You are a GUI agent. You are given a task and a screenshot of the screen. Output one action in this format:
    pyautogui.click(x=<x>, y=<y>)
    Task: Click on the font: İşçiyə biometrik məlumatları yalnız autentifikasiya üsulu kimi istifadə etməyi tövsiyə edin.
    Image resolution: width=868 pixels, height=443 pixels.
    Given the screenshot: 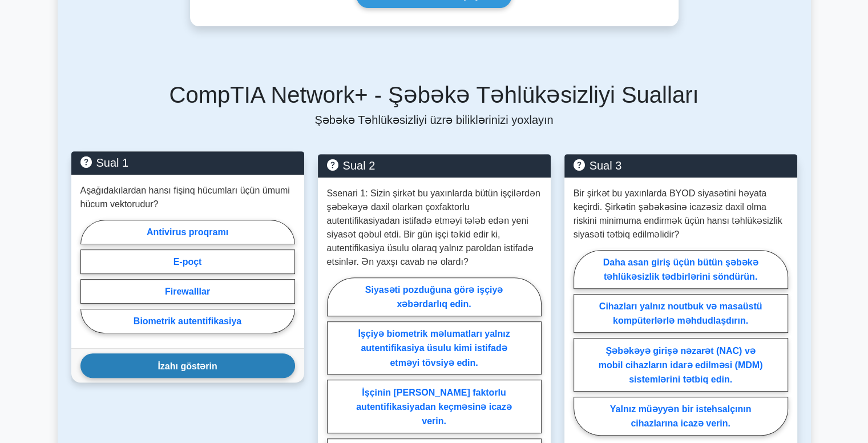 What is the action you would take?
    pyautogui.click(x=434, y=348)
    